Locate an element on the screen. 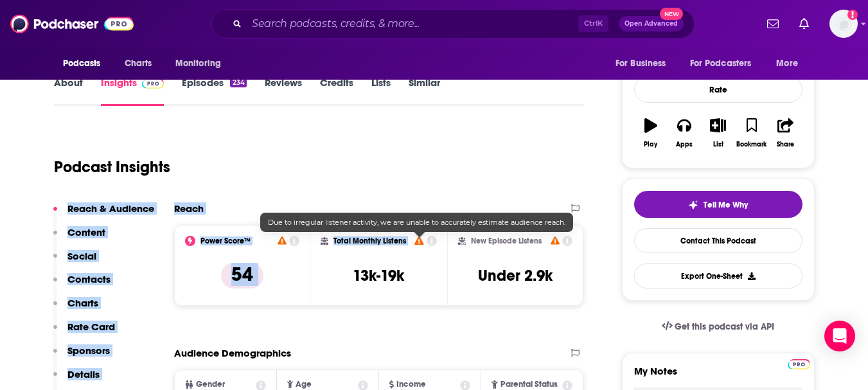 The height and width of the screenshot is (390, 868). svg: Add a profile image is located at coordinates (852, 15).